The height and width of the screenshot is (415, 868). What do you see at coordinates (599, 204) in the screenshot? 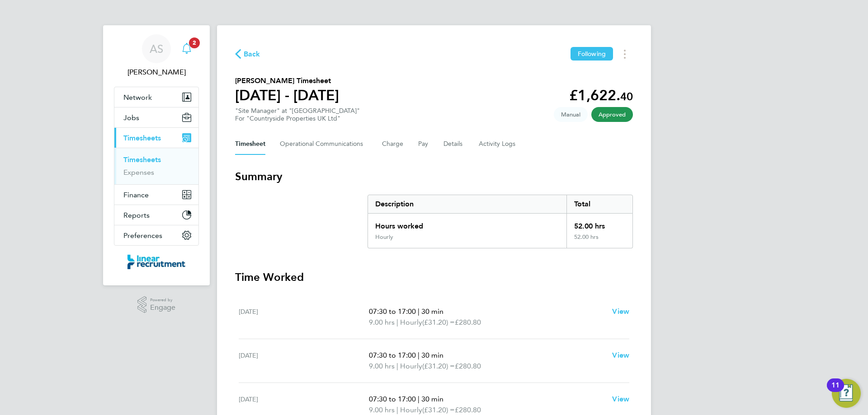
I see `div: Total` at bounding box center [599, 204].